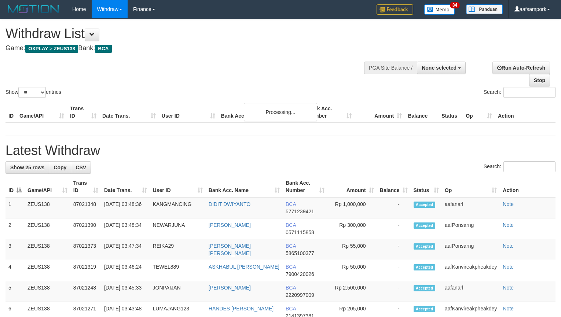  I want to click on span: CSV, so click(81, 168).